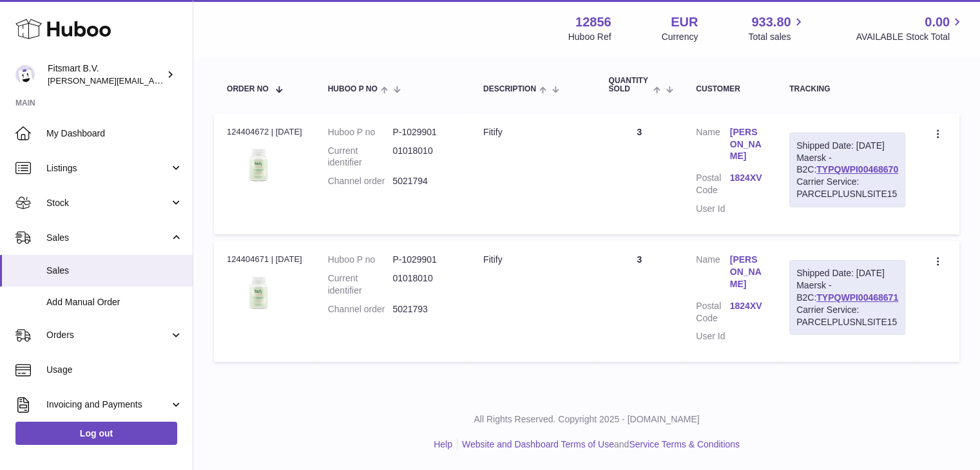 This screenshot has height=470, width=980. What do you see at coordinates (510, 89) in the screenshot?
I see `span: Description` at bounding box center [510, 89].